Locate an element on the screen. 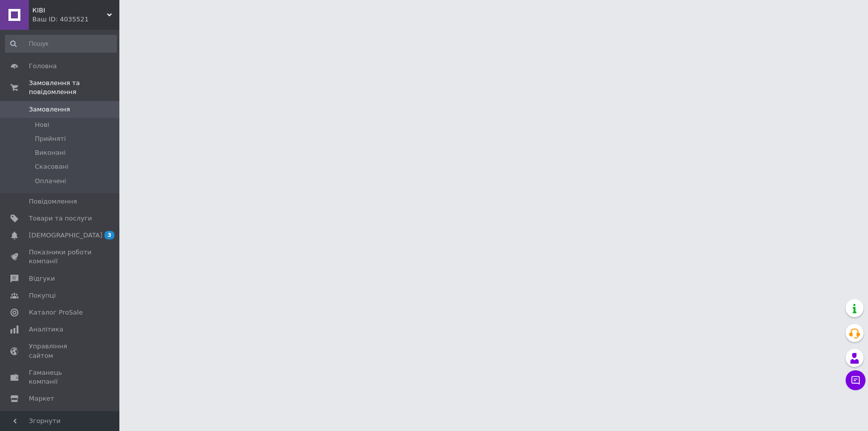  div: Ваш ID: 4035521 is located at coordinates (75, 20).